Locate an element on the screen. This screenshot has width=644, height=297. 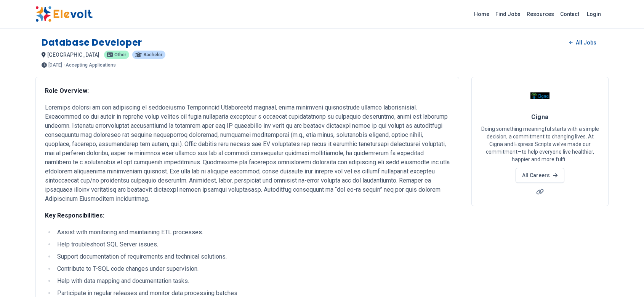
li: Help with data mapping and documentation tasks. is located at coordinates (252, 282).